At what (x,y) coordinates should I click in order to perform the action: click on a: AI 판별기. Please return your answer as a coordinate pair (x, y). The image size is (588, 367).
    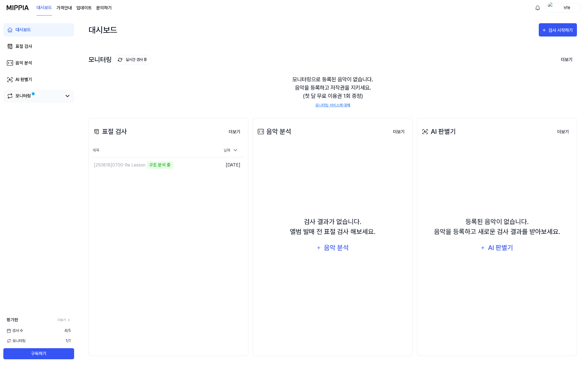
    Looking at the image, I should click on (39, 80).